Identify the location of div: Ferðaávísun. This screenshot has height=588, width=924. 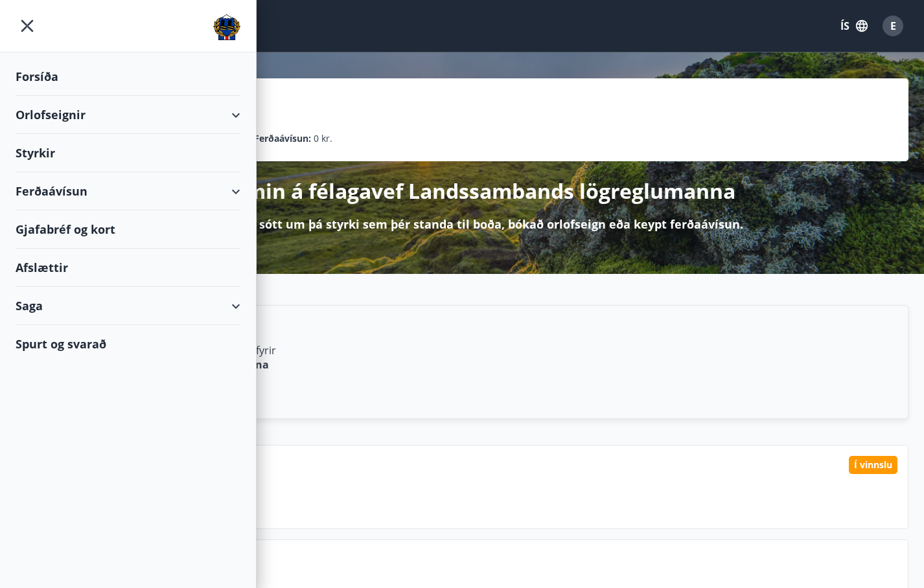
(128, 191).